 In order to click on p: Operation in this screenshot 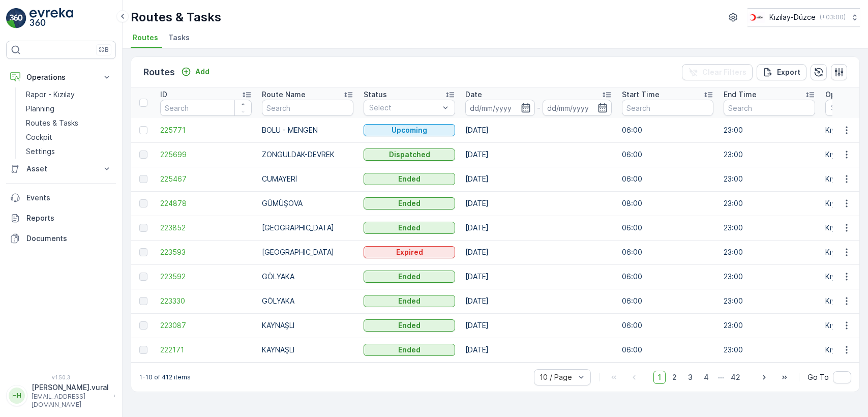, I will do `click(842, 95)`.